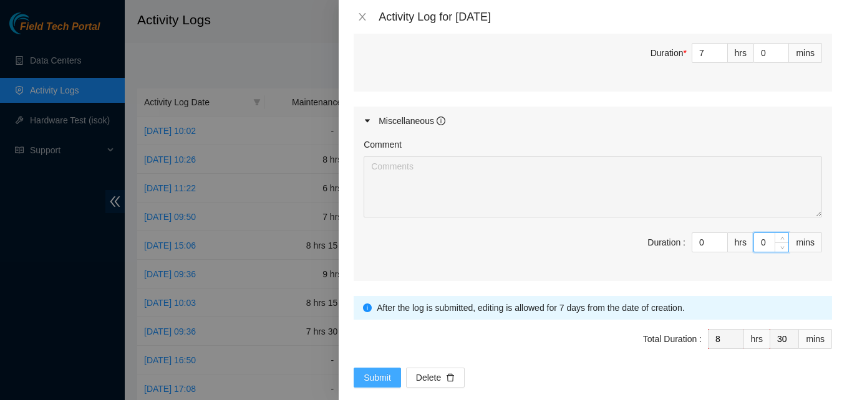 The width and height of the screenshot is (847, 400). What do you see at coordinates (593, 187) in the screenshot?
I see `textarea: Comment` at bounding box center [593, 187].